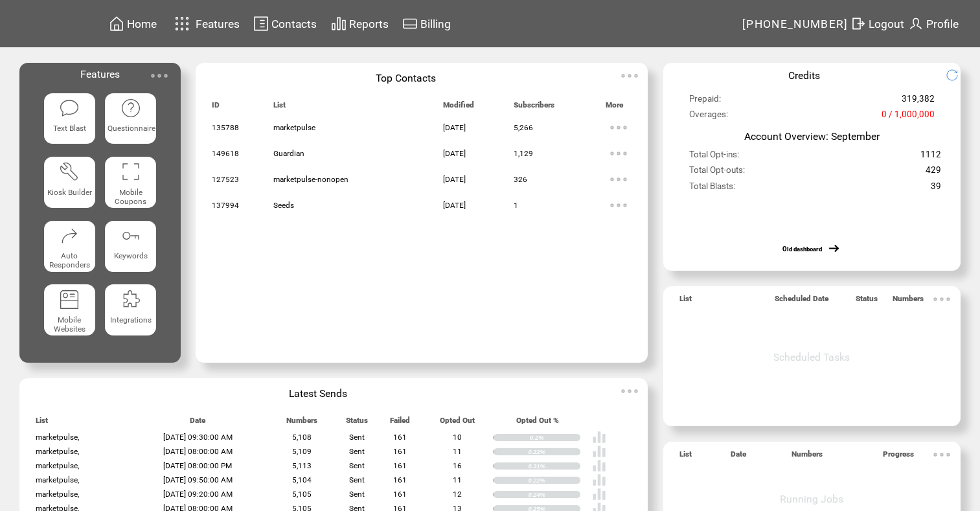  I want to click on img: chart.svg, so click(339, 23).